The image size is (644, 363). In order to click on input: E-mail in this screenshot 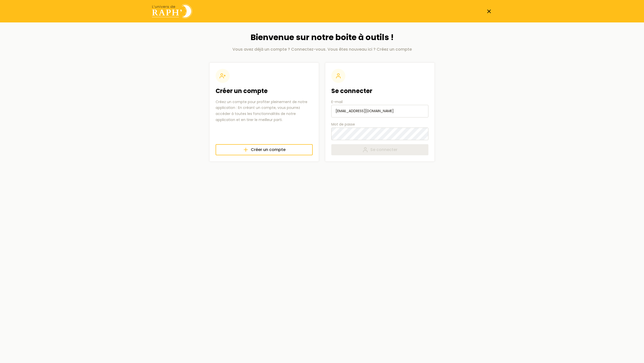, I will do `click(380, 111)`.